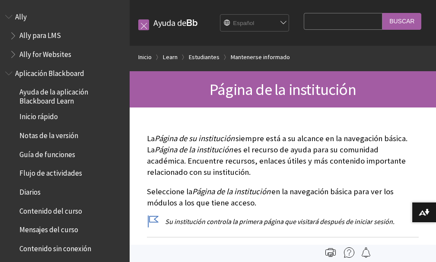 The image size is (436, 262). Describe the element at coordinates (260, 57) in the screenshot. I see `a: Mantenerse informado` at that location.